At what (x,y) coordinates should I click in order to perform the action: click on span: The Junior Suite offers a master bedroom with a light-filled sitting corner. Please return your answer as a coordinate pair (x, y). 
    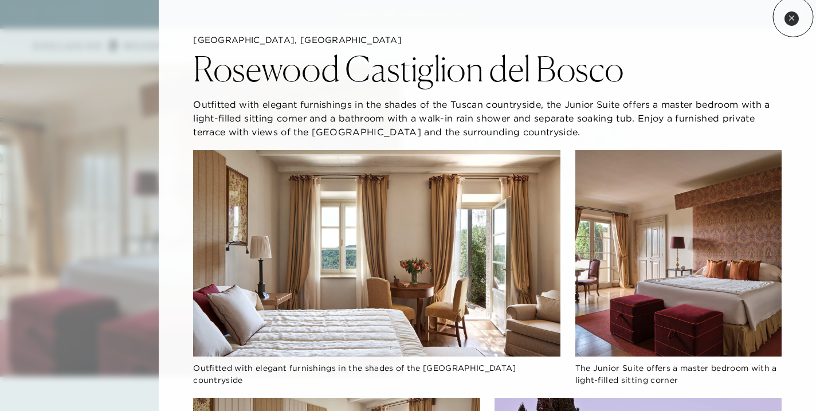
    Looking at the image, I should click on (676, 374).